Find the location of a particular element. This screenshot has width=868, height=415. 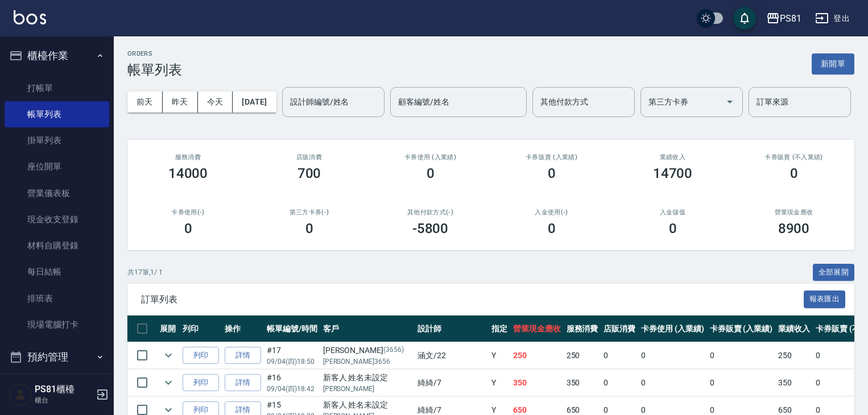

th: 卡券使用 (入業績) is located at coordinates (672, 329).